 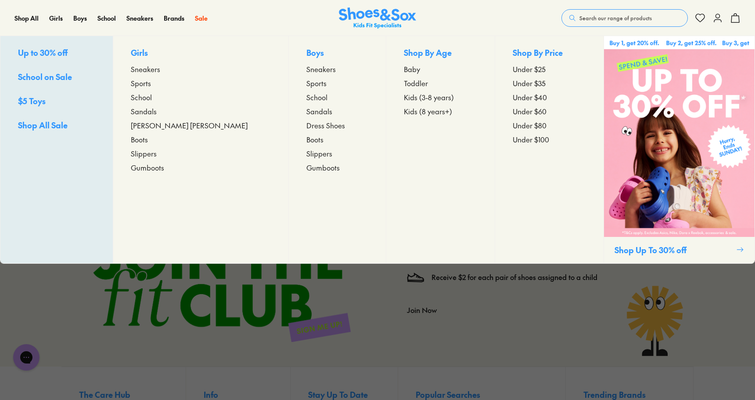 What do you see at coordinates (679, 149) in the screenshot?
I see `a: Shop Up To 30% off` at bounding box center [679, 149].